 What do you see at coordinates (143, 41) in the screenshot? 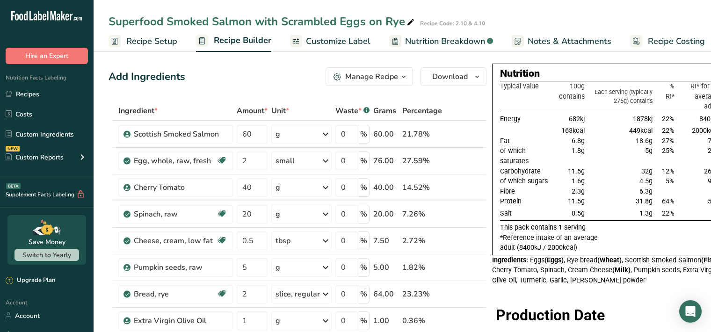
I see `a: Recipe Setup` at bounding box center [143, 41].